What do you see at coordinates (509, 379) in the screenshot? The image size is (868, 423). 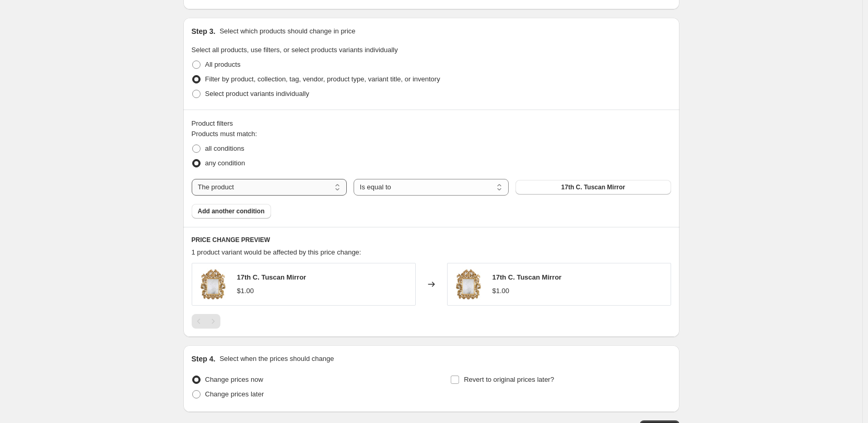 I see `span: Revert to original prices later?` at bounding box center [509, 379].